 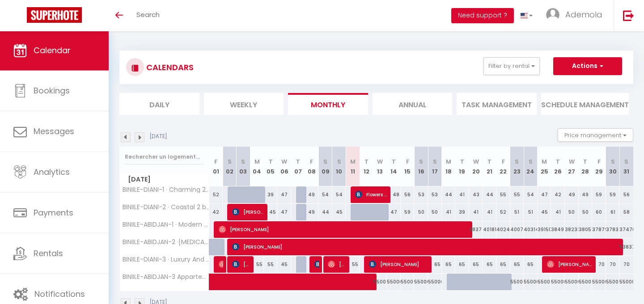 I want to click on th: 02, so click(x=229, y=167).